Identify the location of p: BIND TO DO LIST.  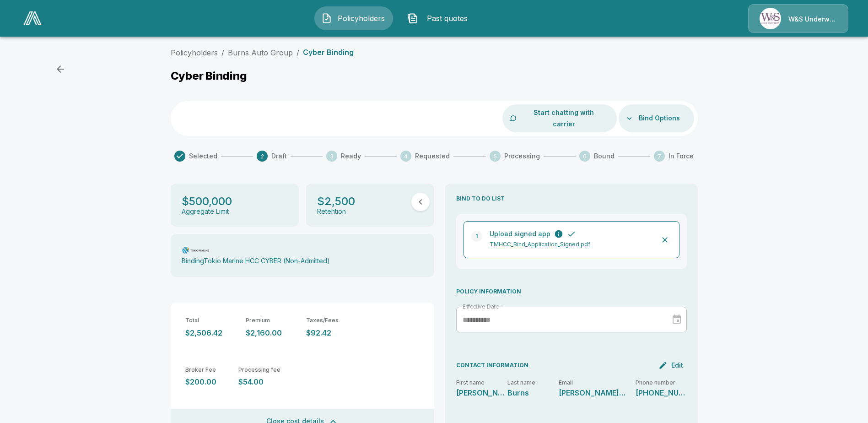
(572, 199).